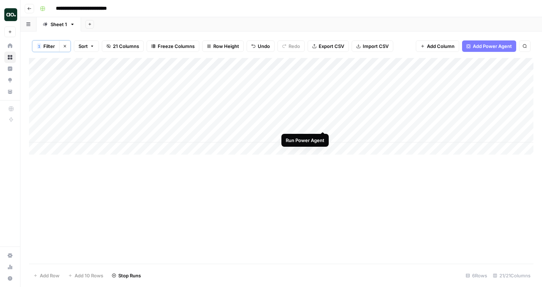 This screenshot has height=287, width=542. I want to click on button: 21 Columns, so click(123, 46).